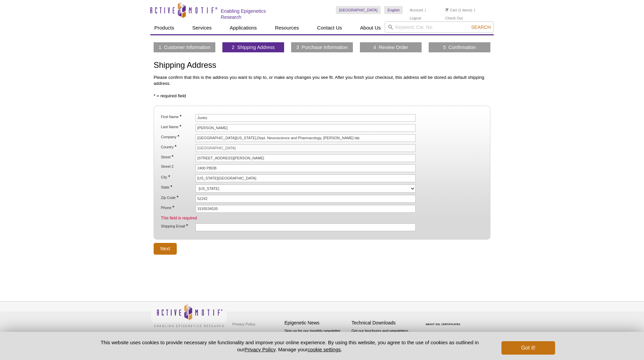  Describe the element at coordinates (322, 96) in the screenshot. I see `p: * = required field` at that location.